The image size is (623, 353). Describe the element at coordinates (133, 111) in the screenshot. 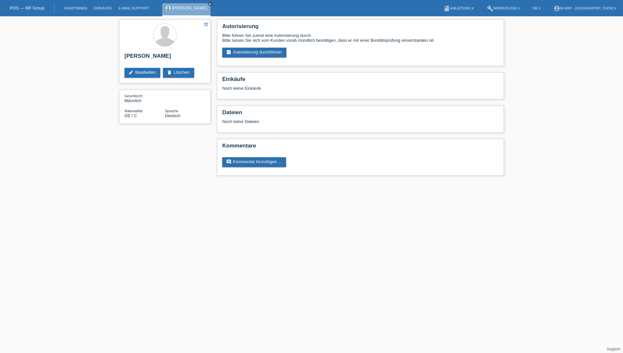

I see `span: Nationalität` at that location.